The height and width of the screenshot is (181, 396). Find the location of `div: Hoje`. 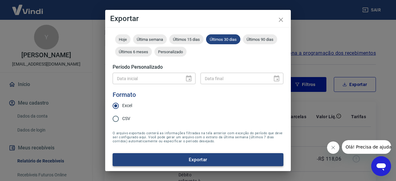

div: Hoje is located at coordinates (123, 39).